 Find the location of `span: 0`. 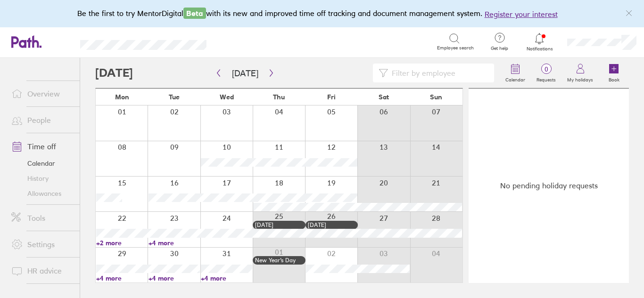

span: 0 is located at coordinates (546, 69).